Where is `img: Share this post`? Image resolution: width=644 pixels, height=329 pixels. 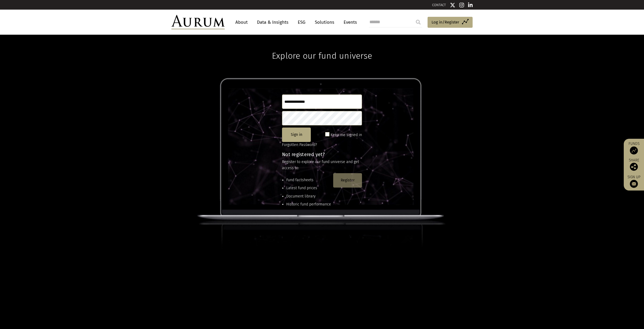 img: Share this post is located at coordinates (634, 167).